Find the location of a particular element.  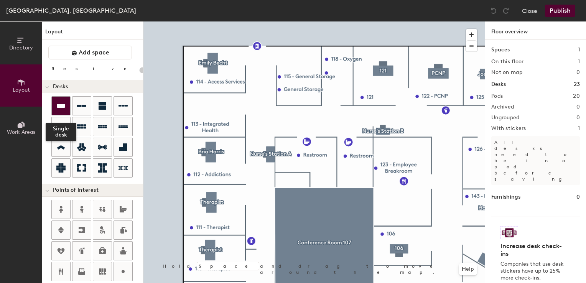

span: Work Areas is located at coordinates (21, 132).